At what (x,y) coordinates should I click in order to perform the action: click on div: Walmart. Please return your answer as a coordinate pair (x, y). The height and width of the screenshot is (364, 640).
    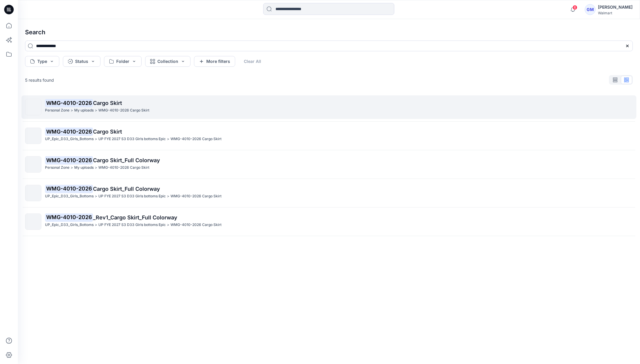
    Looking at the image, I should click on (615, 13).